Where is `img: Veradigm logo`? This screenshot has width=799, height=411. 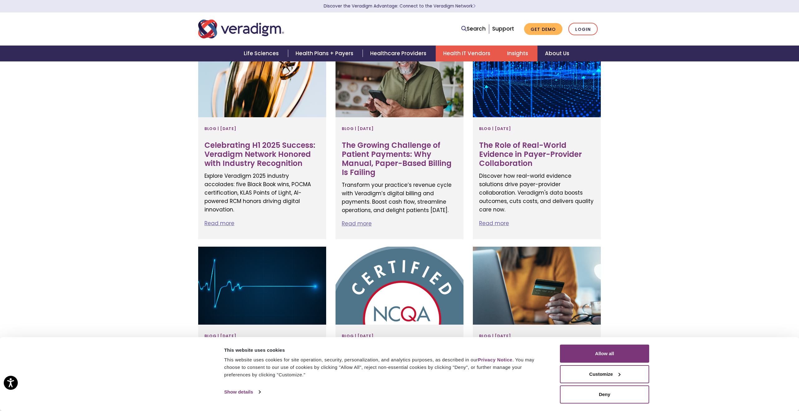 img: Veradigm logo is located at coordinates (241, 29).